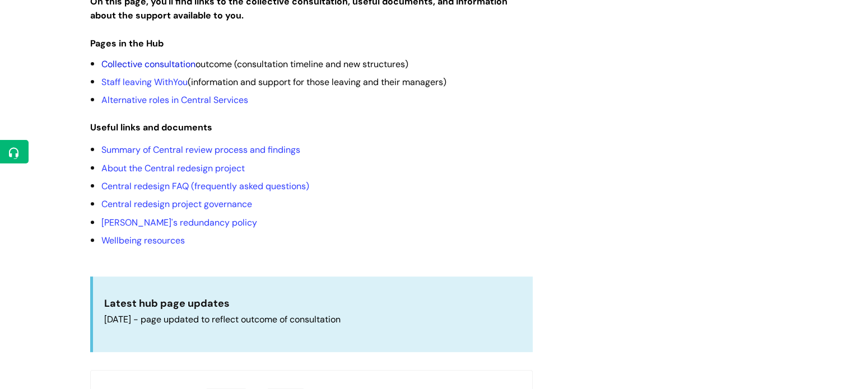 The width and height of the screenshot is (852, 389). I want to click on strong: Latest hub page updates, so click(167, 304).